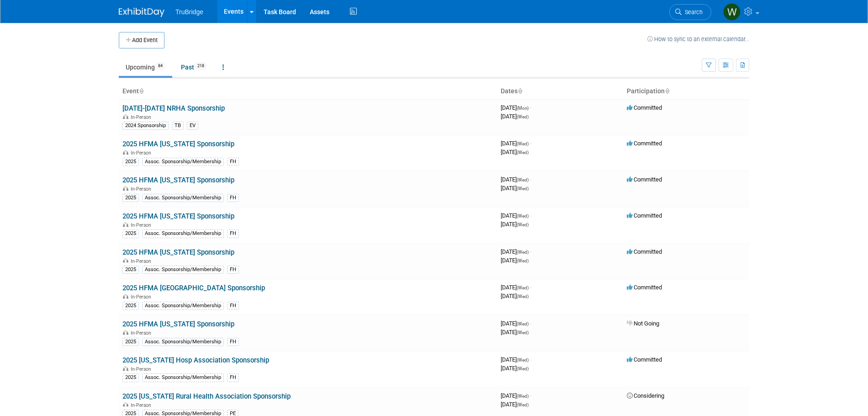 Image resolution: width=868 pixels, height=416 pixels. What do you see at coordinates (523, 108) in the screenshot?
I see `span: (Mon)` at bounding box center [523, 108].